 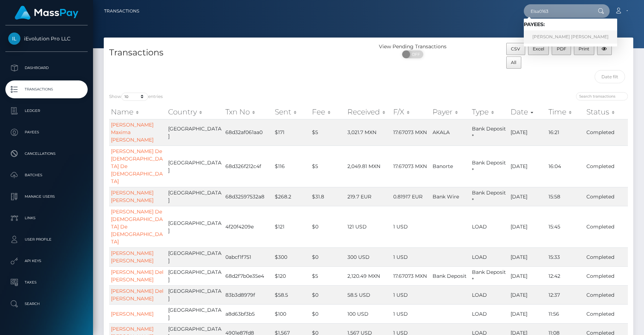 I want to click on td: 16:21, so click(x=566, y=132).